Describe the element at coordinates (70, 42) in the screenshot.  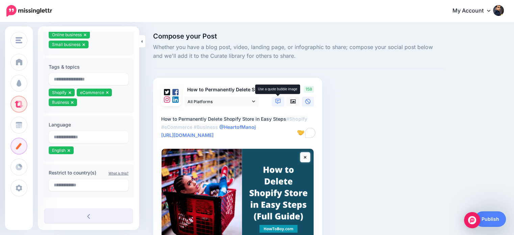
I see `img: tab_keywords_by_traffic_grey.svg` at that location.